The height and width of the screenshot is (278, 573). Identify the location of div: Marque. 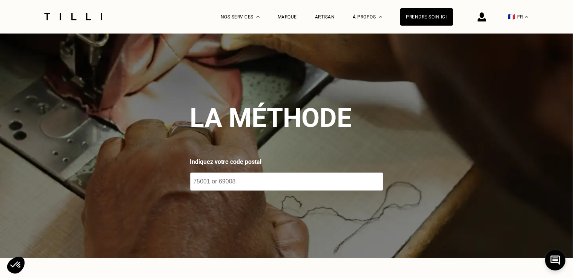
(287, 17).